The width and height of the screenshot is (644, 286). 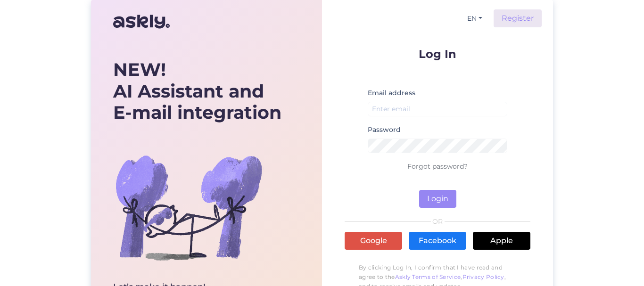 What do you see at coordinates (437, 221) in the screenshot?
I see `span: OR` at bounding box center [437, 221].